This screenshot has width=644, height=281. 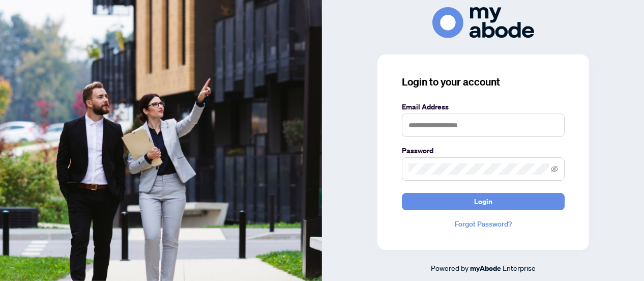 What do you see at coordinates (483, 107) in the screenshot?
I see `label: Email Address` at bounding box center [483, 107].